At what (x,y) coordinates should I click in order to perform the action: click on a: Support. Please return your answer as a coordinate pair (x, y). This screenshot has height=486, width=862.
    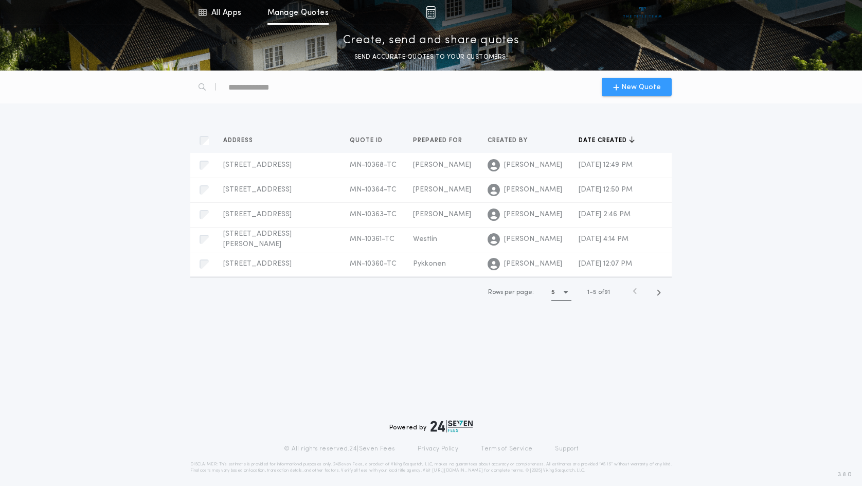
    Looking at the image, I should click on (566, 449).